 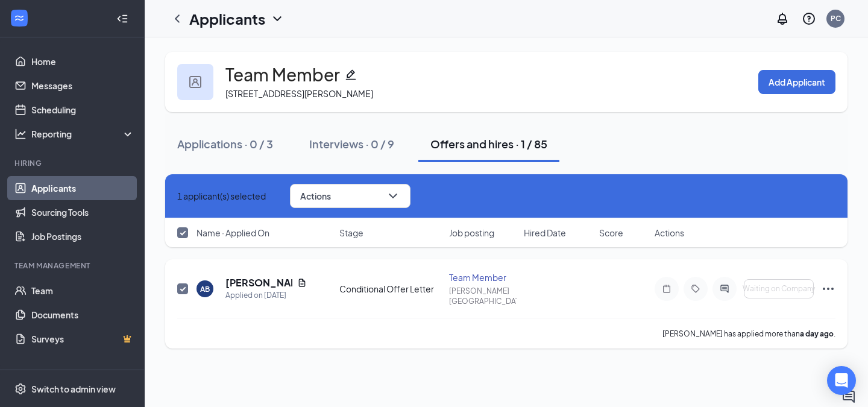 What do you see at coordinates (195, 82) in the screenshot?
I see `img: user icon` at bounding box center [195, 82].